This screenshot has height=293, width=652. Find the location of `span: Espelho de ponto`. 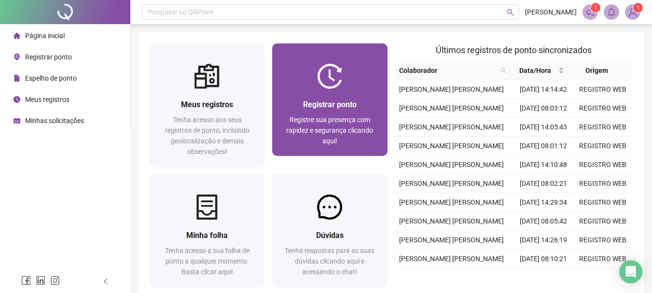

span: Espelho de ponto is located at coordinates (51, 78).